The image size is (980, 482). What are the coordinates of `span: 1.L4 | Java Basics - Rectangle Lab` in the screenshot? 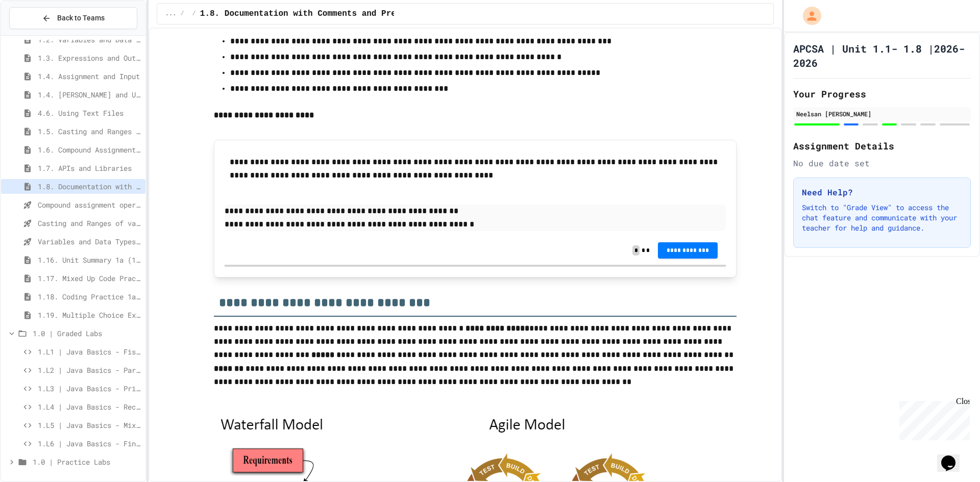 It's located at (90, 406).